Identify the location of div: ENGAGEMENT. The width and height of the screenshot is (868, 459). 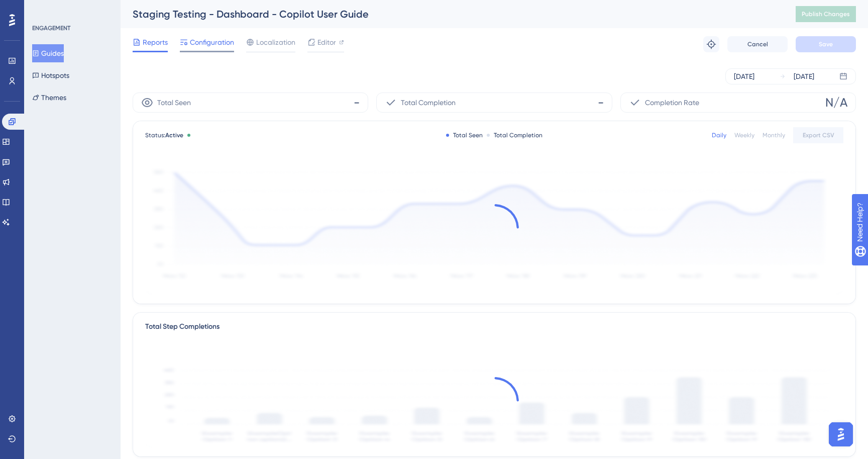
(51, 28).